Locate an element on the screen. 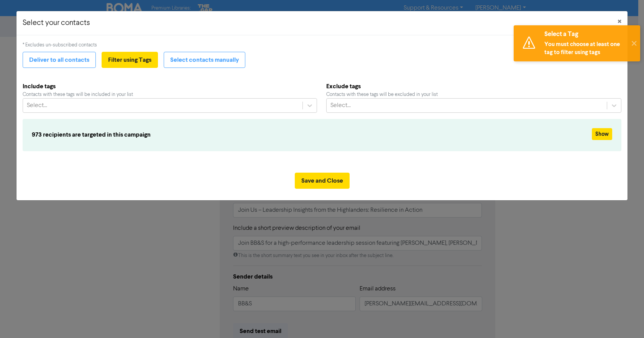  button: Close is located at coordinates (620, 22).